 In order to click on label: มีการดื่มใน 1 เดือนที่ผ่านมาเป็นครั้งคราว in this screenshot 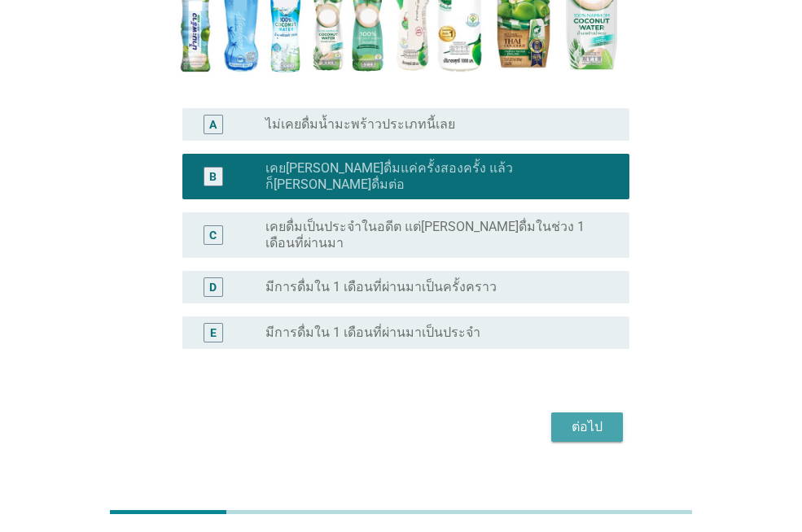, I will do `click(382, 287)`.